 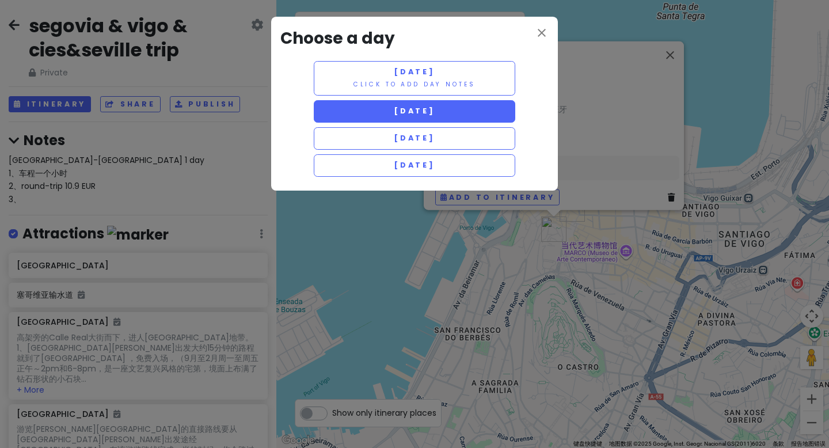 I want to click on i: close, so click(x=542, y=33).